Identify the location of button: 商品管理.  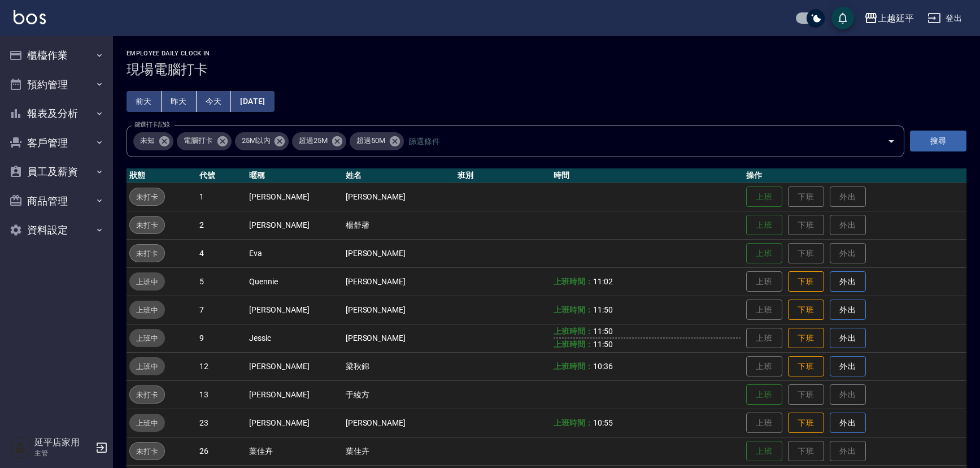
(57, 201).